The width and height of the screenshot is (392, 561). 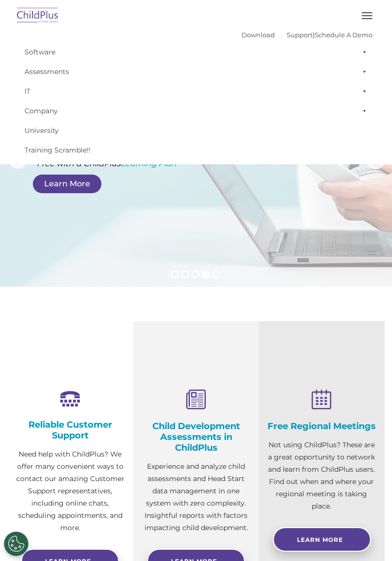 What do you see at coordinates (322, 426) in the screenshot?
I see `h4: Free Regional Meetings` at bounding box center [322, 426].